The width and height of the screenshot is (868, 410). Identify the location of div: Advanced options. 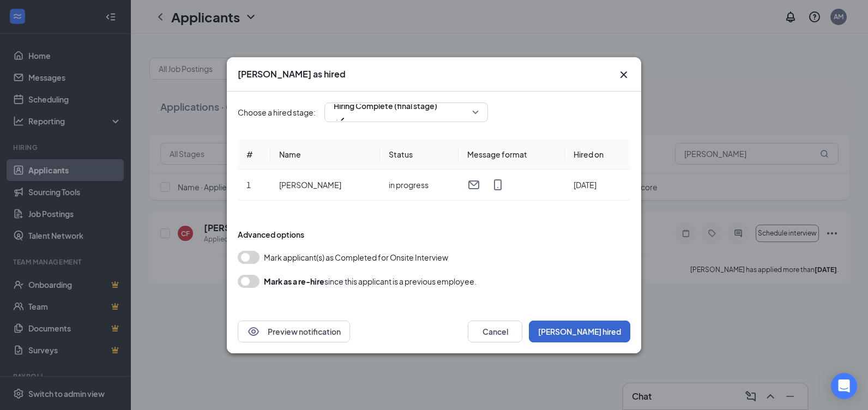
(434, 234).